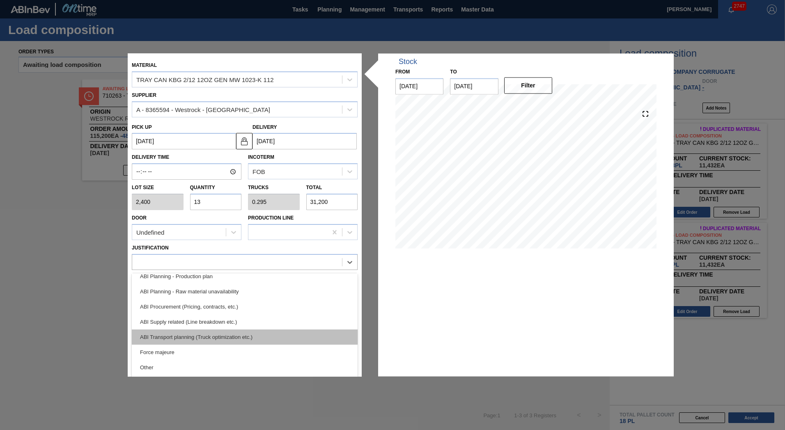 The height and width of the screenshot is (430, 785). What do you see at coordinates (245, 383) in the screenshot?
I see `div: Other supplier issue - Change of supplier` at bounding box center [245, 383].